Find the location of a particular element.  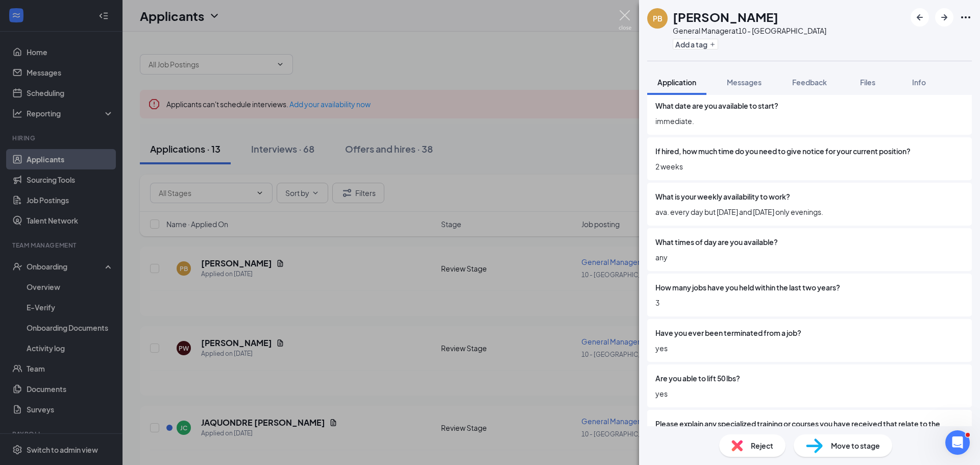

button: ArrowLeftNew is located at coordinates (919, 18).